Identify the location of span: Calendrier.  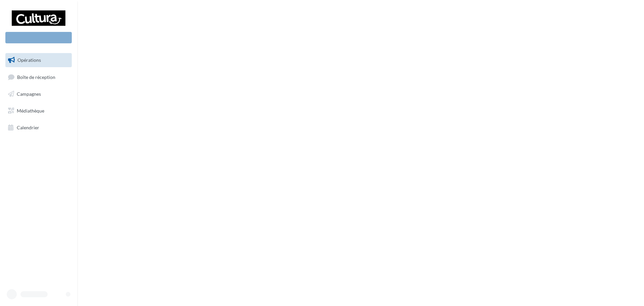
(28, 127).